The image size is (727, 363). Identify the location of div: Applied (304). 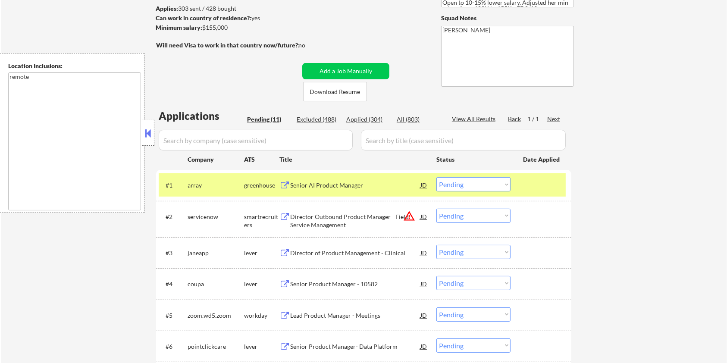
(368, 119).